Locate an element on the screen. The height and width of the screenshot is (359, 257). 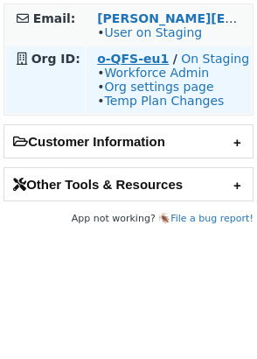
a: Temp Plan Changes is located at coordinates (164, 101).